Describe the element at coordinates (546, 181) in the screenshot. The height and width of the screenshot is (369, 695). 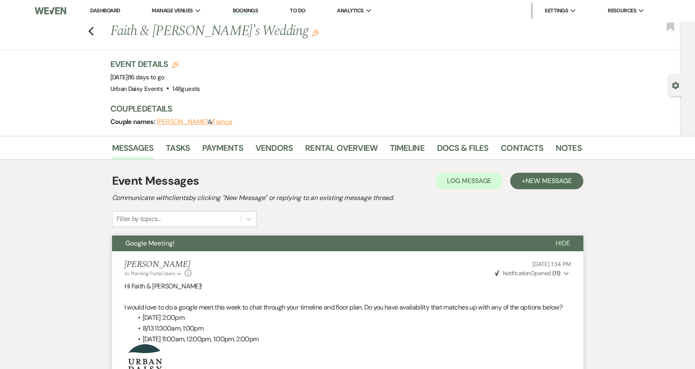
I see `button: +New Message` at that location.